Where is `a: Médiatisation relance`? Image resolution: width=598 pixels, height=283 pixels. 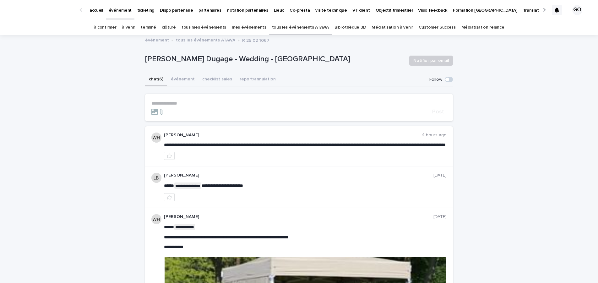
a: Médiatisation relance is located at coordinates (482, 27).